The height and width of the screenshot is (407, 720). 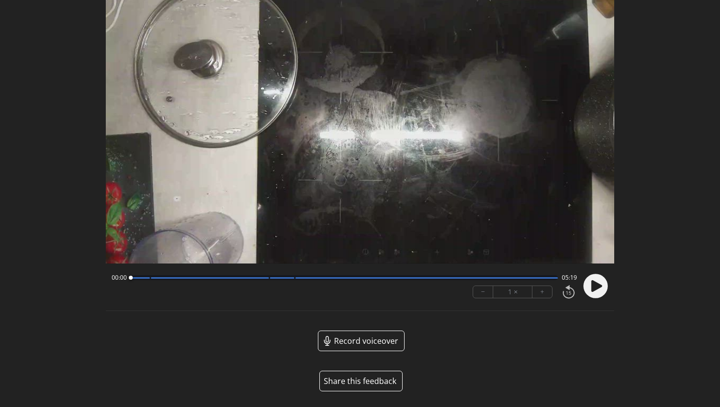 What do you see at coordinates (361, 341) in the screenshot?
I see `a: Record voiceover` at bounding box center [361, 341].